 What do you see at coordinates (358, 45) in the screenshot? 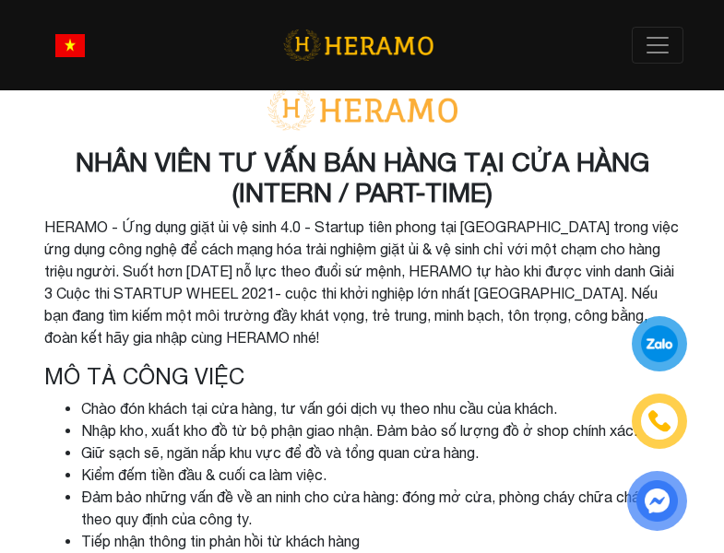
I see `img: logo` at bounding box center [358, 45].